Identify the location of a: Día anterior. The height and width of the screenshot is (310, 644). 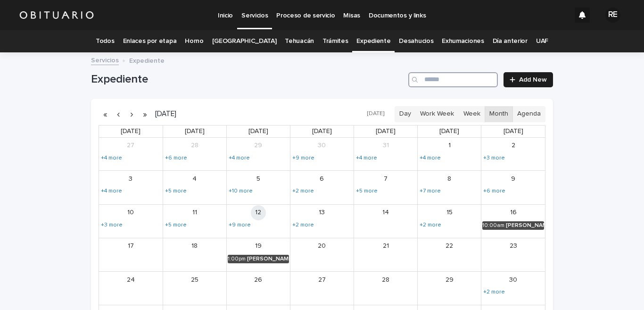
(510, 41).